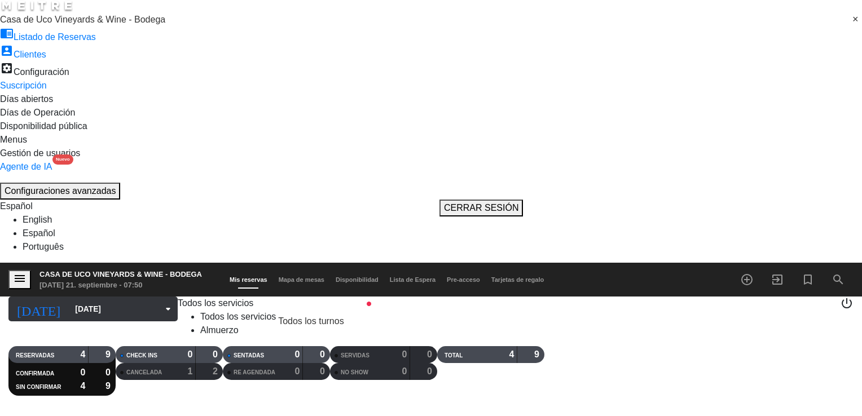 Image resolution: width=862 pixels, height=416 pixels. What do you see at coordinates (39, 233) in the screenshot?
I see `a: Español` at bounding box center [39, 233].